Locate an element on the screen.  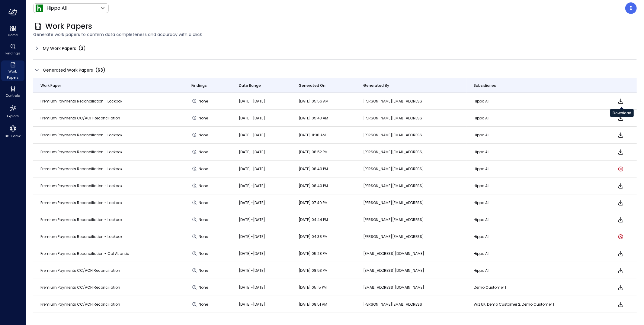
span: Generated By is located at coordinates (377, 85).